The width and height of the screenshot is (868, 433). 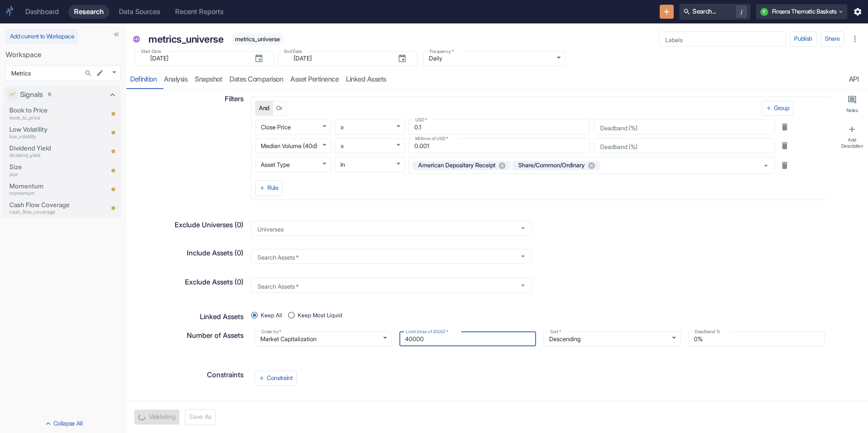 I want to click on a: Momentummomentum, so click(x=56, y=189).